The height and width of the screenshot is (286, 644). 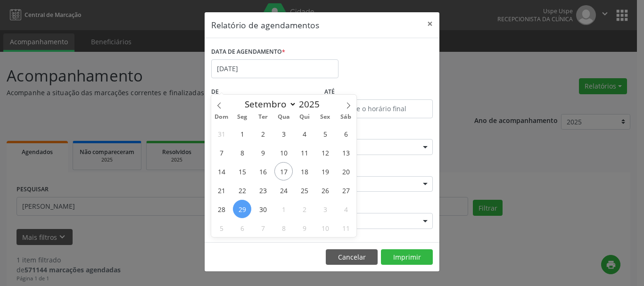 I want to click on input: Year, so click(x=312, y=104).